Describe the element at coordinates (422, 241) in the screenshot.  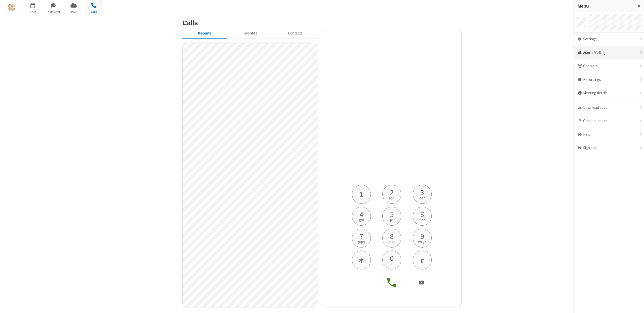
I see `span: wxyz` at that location.